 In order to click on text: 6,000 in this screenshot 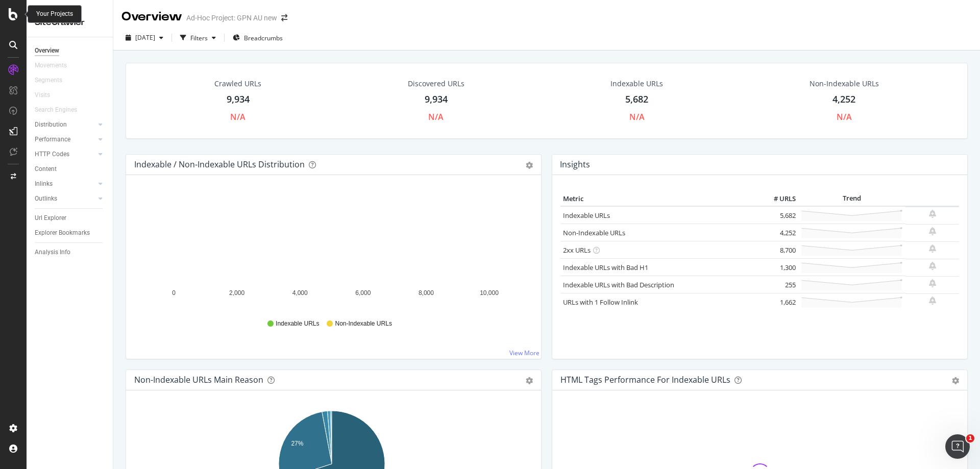, I will do `click(363, 293)`.